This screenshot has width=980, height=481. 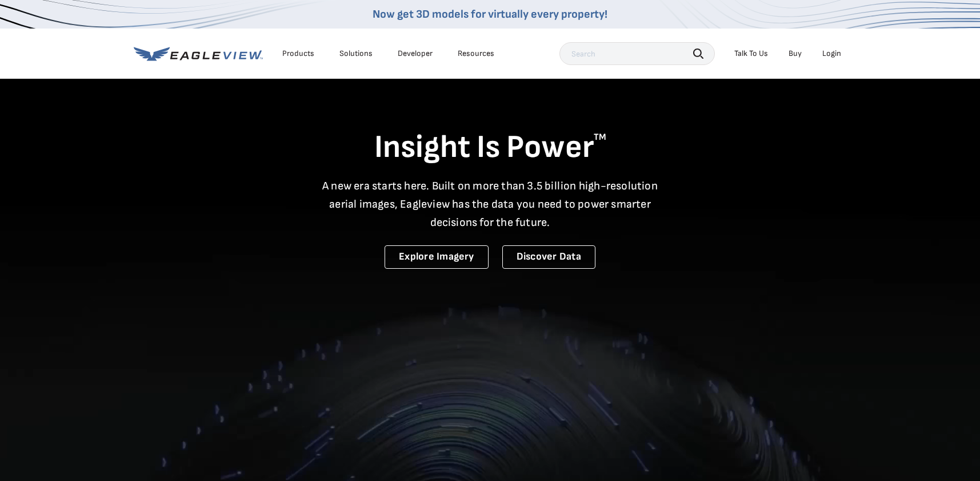 What do you see at coordinates (415, 54) in the screenshot?
I see `a: Developer` at bounding box center [415, 54].